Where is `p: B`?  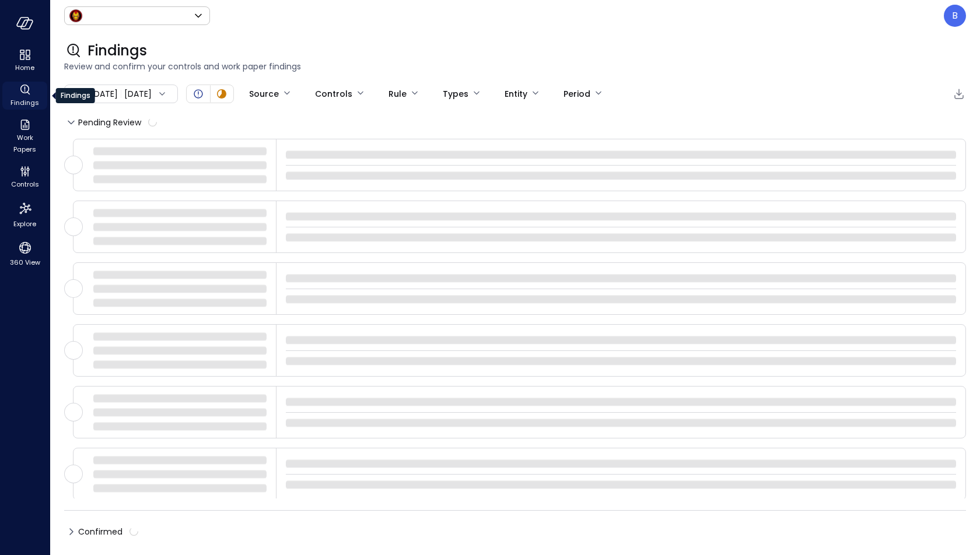
p: B is located at coordinates (955, 16).